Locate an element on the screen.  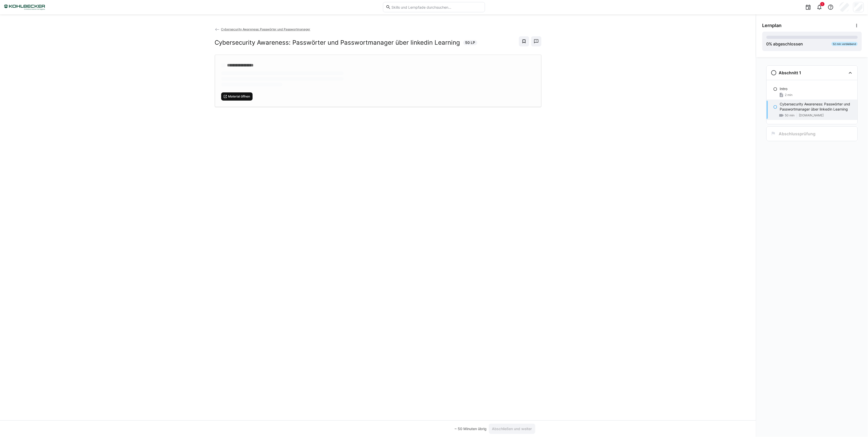
span: Abschließen und weiter is located at coordinates (512, 429).